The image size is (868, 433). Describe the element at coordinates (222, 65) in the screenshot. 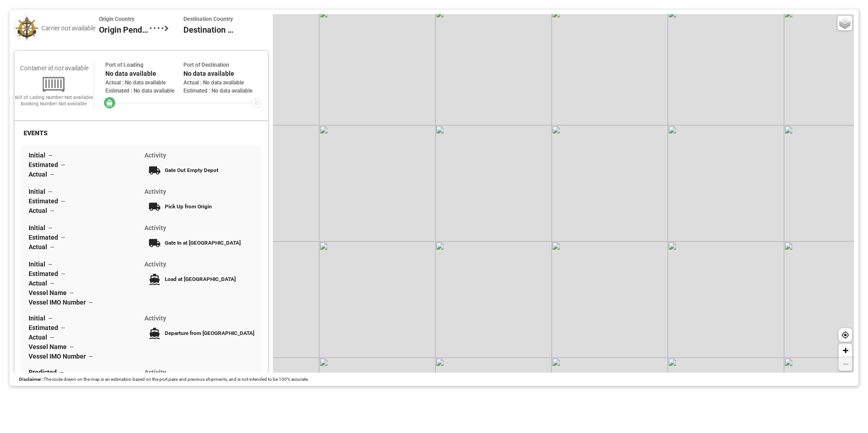

I see `div: Port of Destination` at that location.